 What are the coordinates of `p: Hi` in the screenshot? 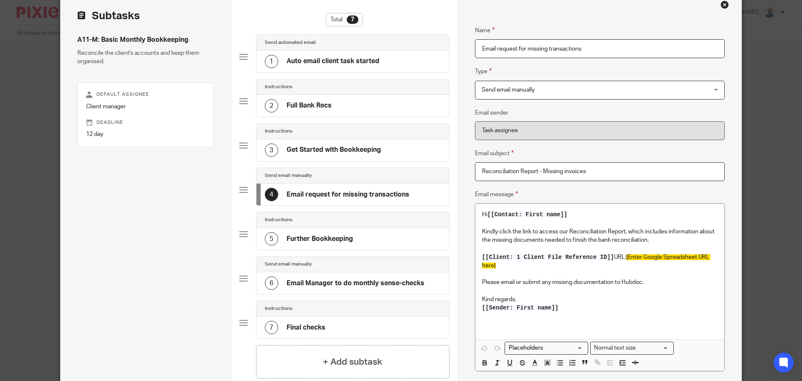 It's located at (600, 214).